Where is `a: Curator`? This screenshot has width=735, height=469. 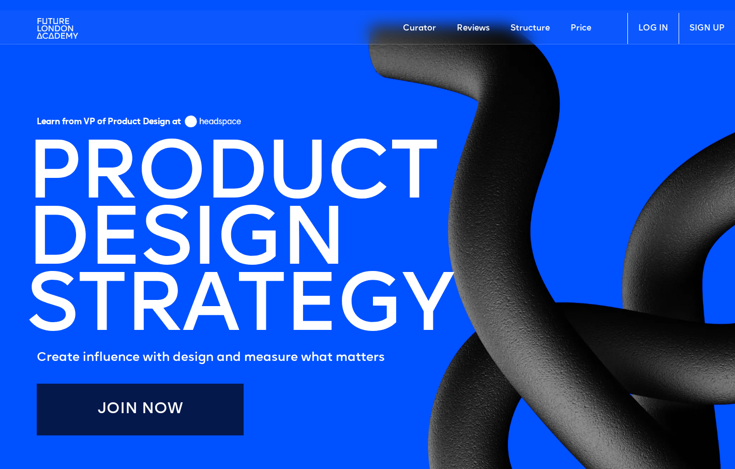
a: Curator is located at coordinates (420, 28).